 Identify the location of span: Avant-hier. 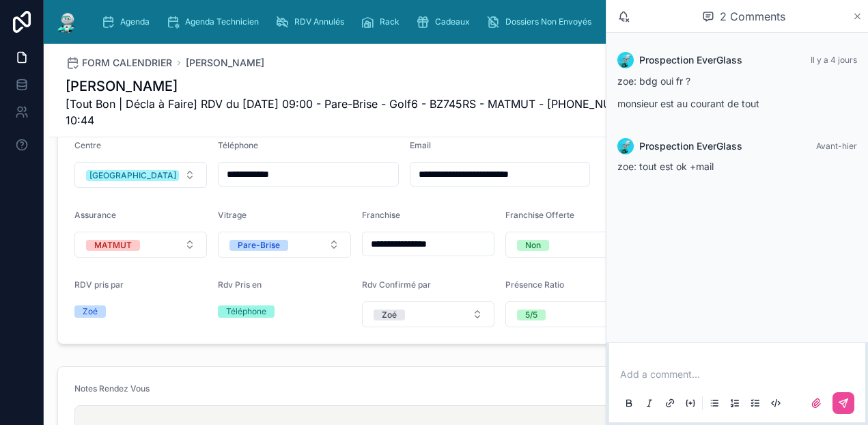
(837, 145).